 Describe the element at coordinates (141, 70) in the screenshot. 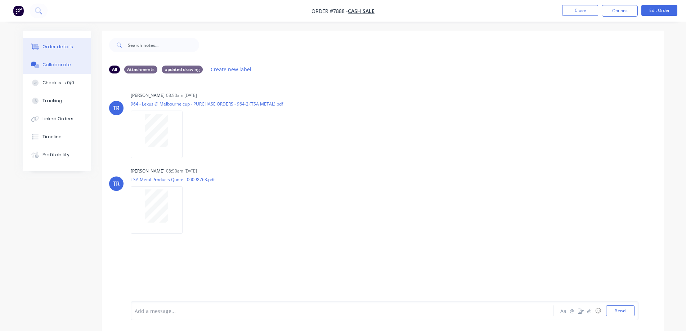

I see `div: Attachments` at that location.